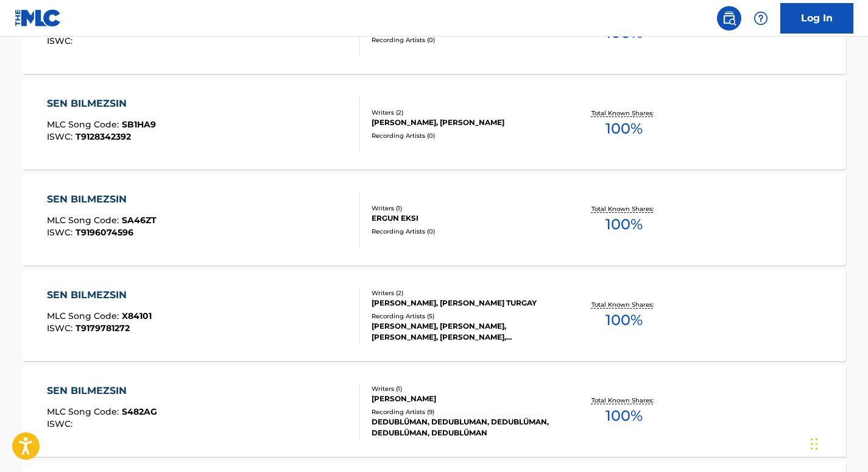 The image size is (868, 472). I want to click on div: Help, so click(761, 18).